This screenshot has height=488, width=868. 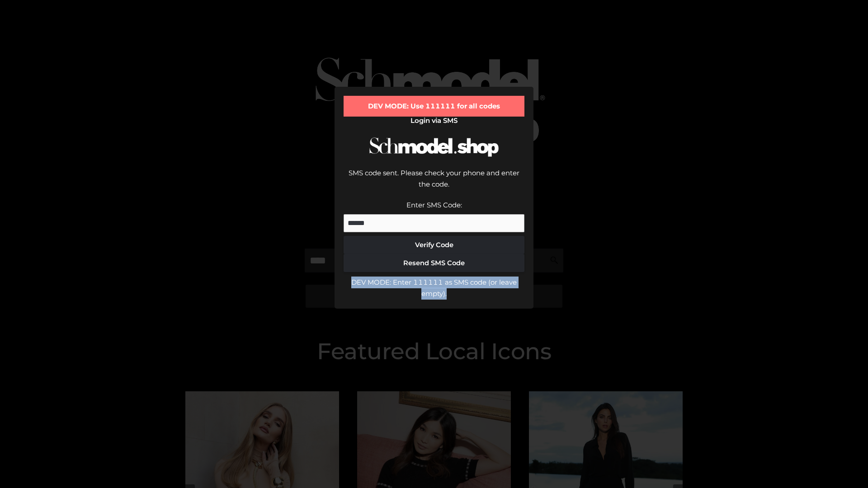 What do you see at coordinates (434, 183) in the screenshot?
I see `div: SMS code sent. Please check your phone and enter the code.` at bounding box center [434, 183].